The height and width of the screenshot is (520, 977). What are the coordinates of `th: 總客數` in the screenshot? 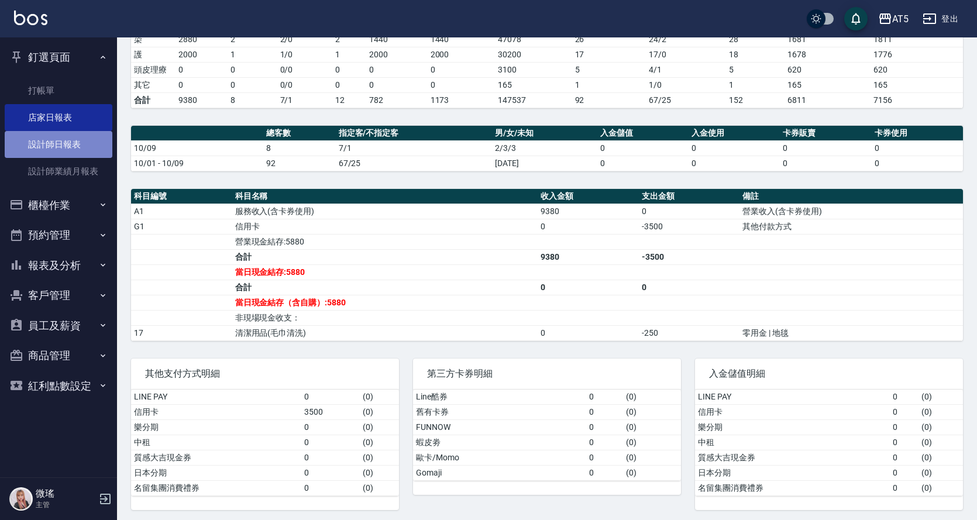 It's located at (299, 133).